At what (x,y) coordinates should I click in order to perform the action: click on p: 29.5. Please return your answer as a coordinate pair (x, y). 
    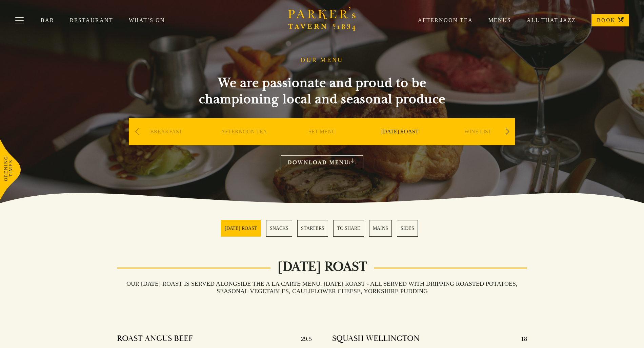
    Looking at the image, I should click on (303, 339).